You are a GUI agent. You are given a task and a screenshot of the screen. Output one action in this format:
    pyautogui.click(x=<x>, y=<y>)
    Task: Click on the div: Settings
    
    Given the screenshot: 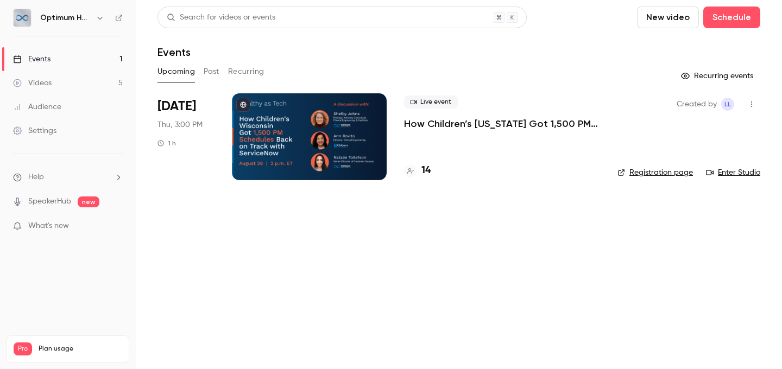 What is the action you would take?
    pyautogui.click(x=35, y=131)
    